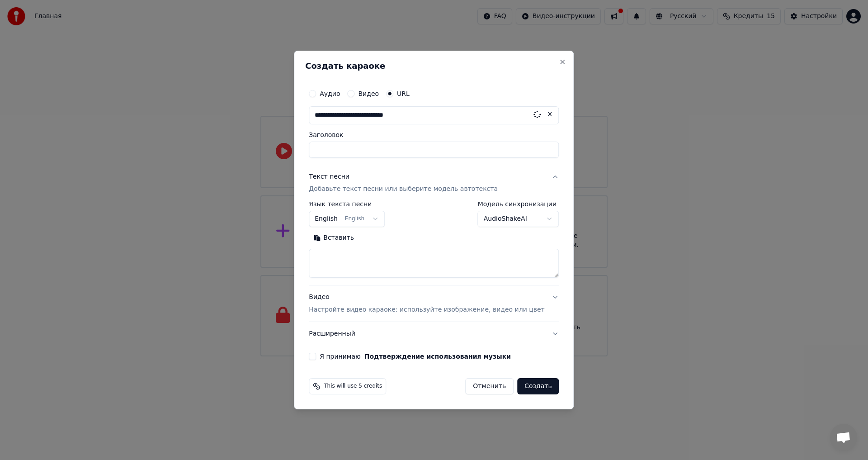  I want to click on p: Добавьте текст песни или выберите модель автотекста, so click(403, 189).